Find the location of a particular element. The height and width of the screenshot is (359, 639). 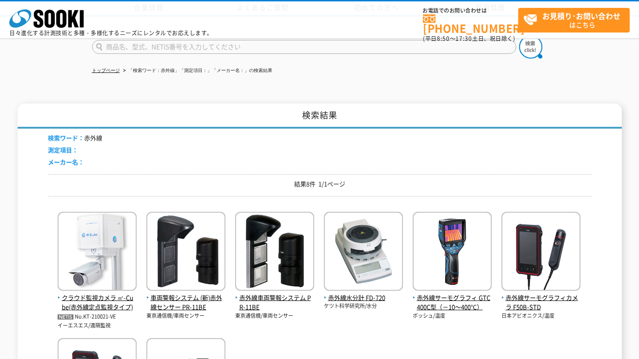

p: No.KT-210021-VE is located at coordinates (97, 317).